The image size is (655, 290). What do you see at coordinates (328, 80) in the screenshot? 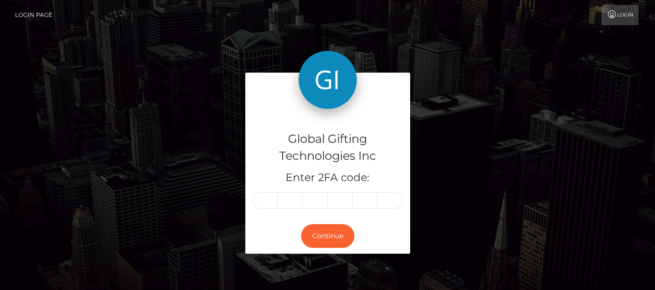
I see `img: Global Gifting Technologies Inc` at bounding box center [328, 80].